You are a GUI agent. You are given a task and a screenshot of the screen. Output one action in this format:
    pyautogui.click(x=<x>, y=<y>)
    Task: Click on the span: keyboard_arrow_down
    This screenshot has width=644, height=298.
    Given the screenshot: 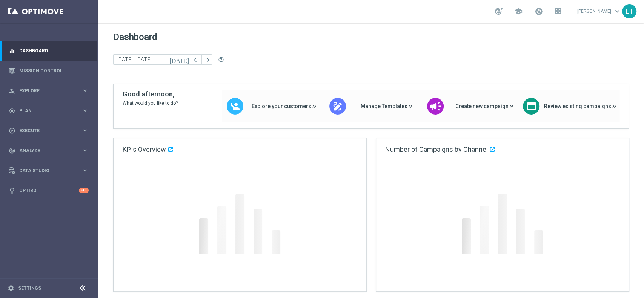 What is the action you would take?
    pyautogui.click(x=618, y=11)
    